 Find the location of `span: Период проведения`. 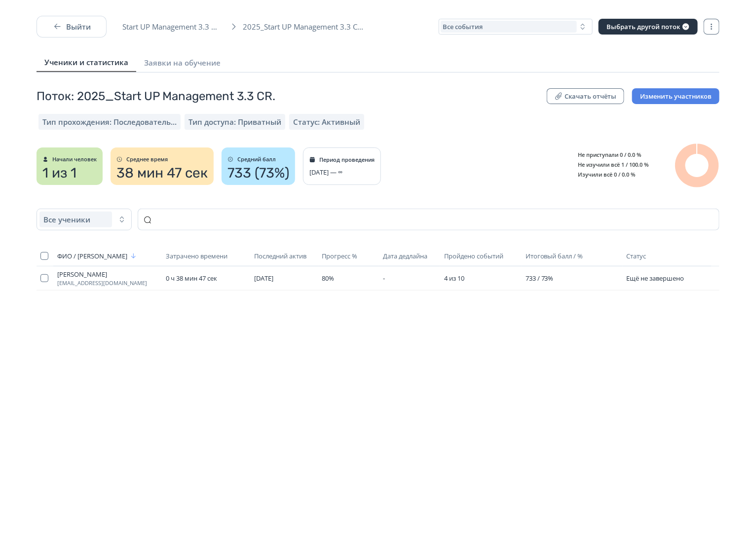

span: Период проведения is located at coordinates (347, 160).